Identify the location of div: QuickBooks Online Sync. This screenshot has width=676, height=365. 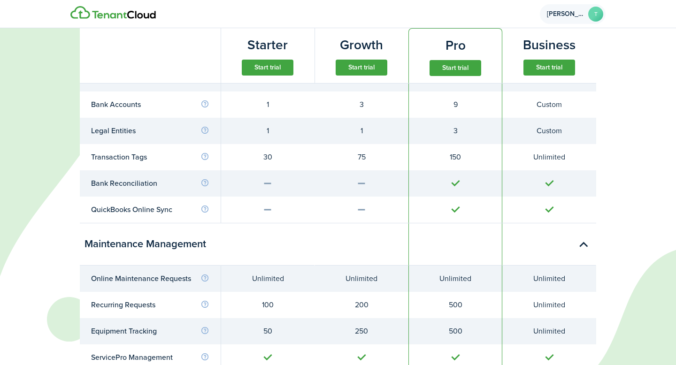
(150, 210).